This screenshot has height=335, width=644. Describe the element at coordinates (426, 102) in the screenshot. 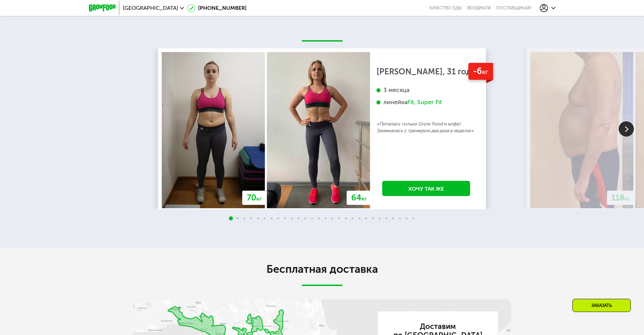

I see `div: линейка` at that location.